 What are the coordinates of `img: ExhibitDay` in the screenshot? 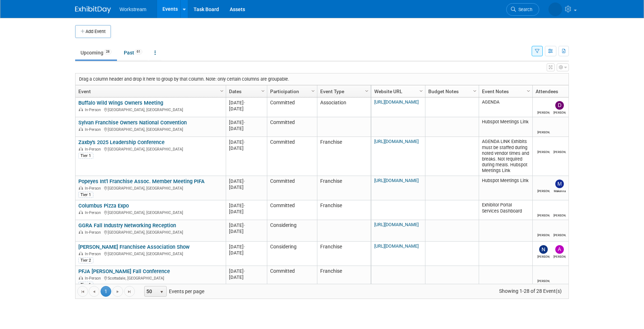 It's located at (93, 10).